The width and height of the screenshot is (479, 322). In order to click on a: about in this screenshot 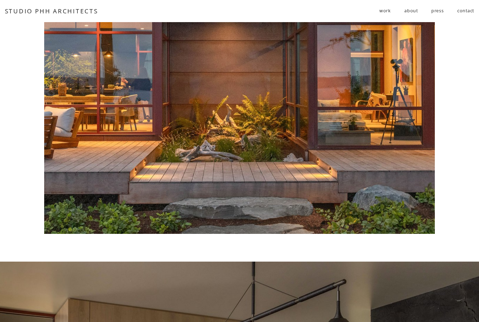, I will do `click(411, 11)`.